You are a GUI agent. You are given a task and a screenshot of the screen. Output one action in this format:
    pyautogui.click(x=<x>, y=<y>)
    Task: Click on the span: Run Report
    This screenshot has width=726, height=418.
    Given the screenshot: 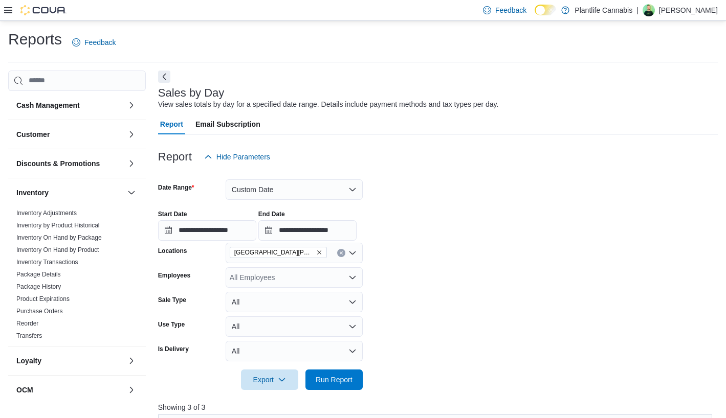 What is the action you would take?
    pyautogui.click(x=334, y=380)
    